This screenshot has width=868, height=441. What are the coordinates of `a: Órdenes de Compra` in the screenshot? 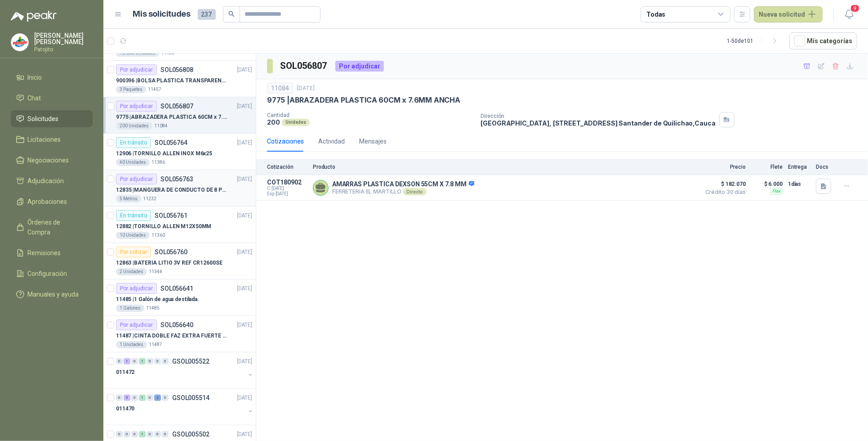 It's located at (52, 227).